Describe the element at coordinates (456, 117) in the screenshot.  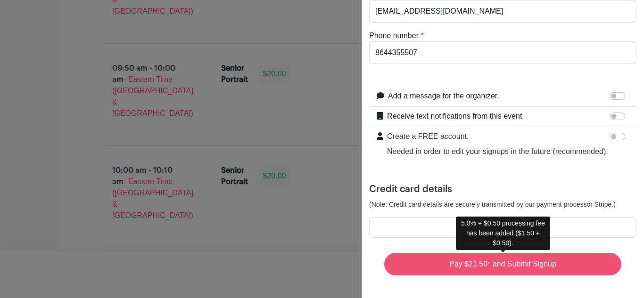
I see `label: Receive text notifications from this event.` at that location.